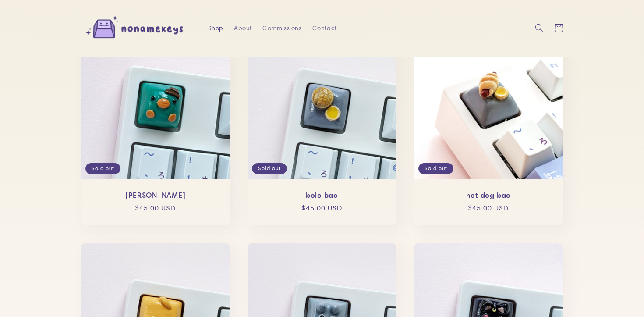  Describe the element at coordinates (539, 28) in the screenshot. I see `summary: Search` at that location.